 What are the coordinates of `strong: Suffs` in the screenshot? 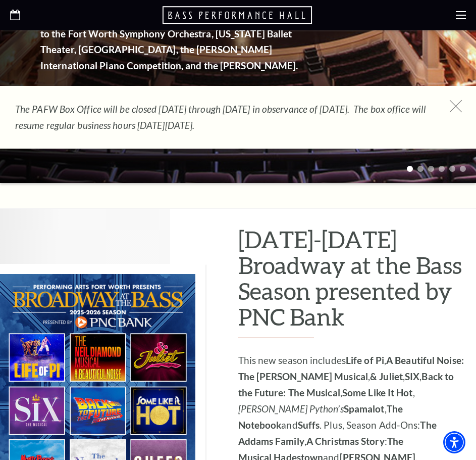 It's located at (309, 425).